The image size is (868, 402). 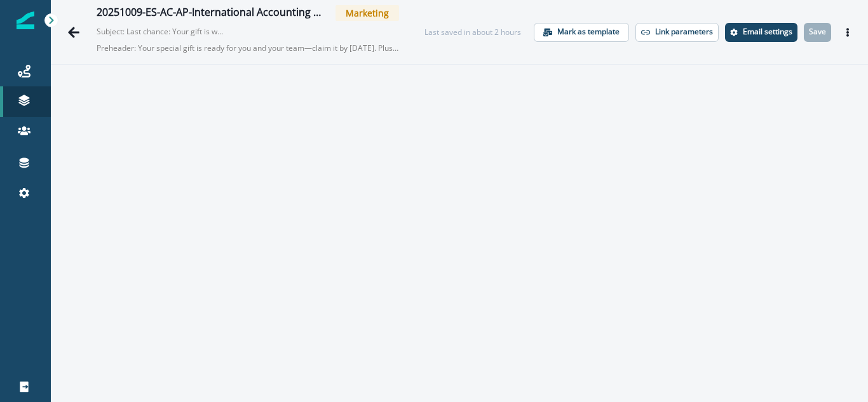 What do you see at coordinates (581, 32) in the screenshot?
I see `button: Mark as template` at bounding box center [581, 32].